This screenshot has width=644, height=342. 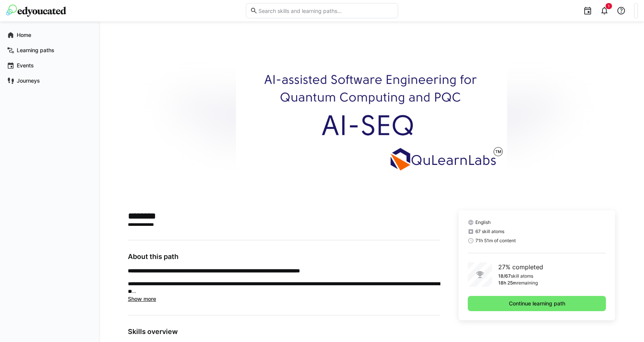 What do you see at coordinates (537, 303) in the screenshot?
I see `button: Continue learning path` at bounding box center [537, 303].